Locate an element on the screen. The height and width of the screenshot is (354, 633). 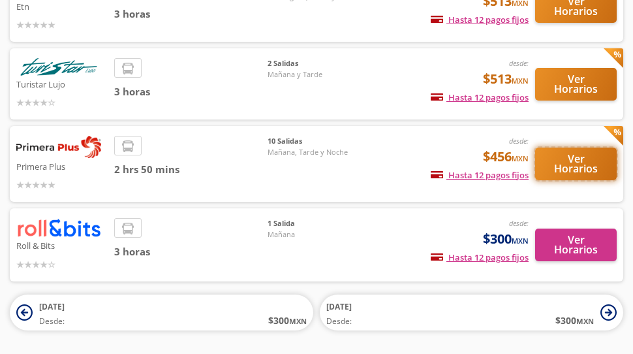
span: 1 Salida is located at coordinates (313, 223).